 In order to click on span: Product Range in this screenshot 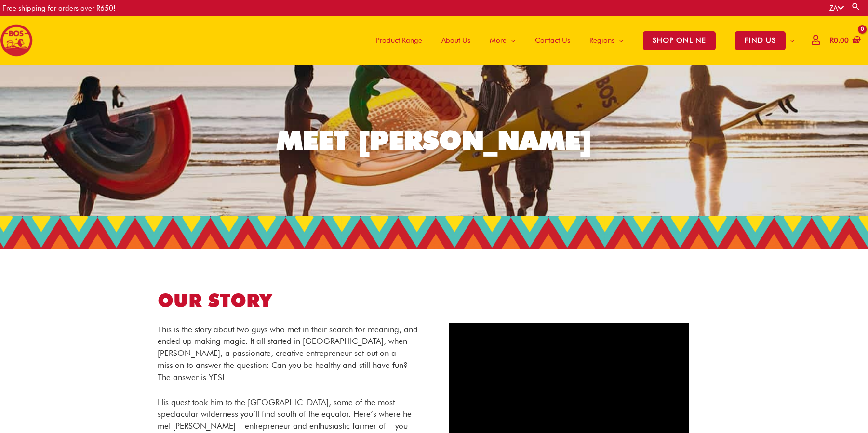, I will do `click(399, 41)`.